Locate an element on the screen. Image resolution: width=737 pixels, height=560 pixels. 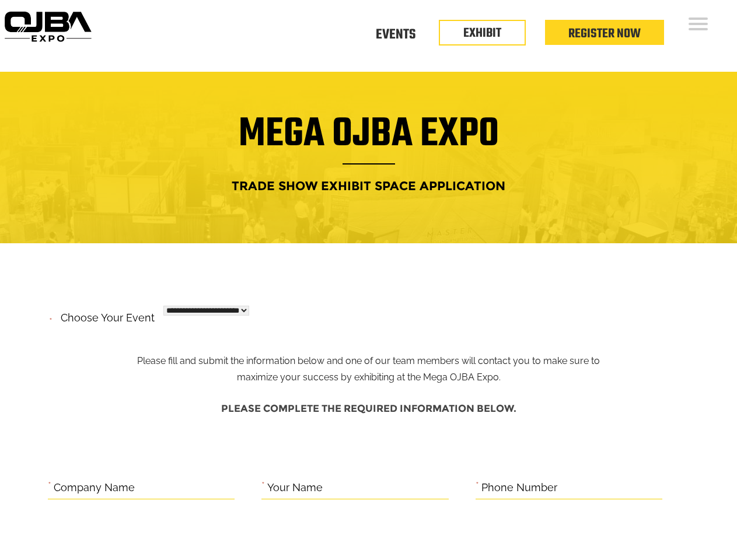
h4: Trade Show Exhibit Space Application is located at coordinates (368, 186).